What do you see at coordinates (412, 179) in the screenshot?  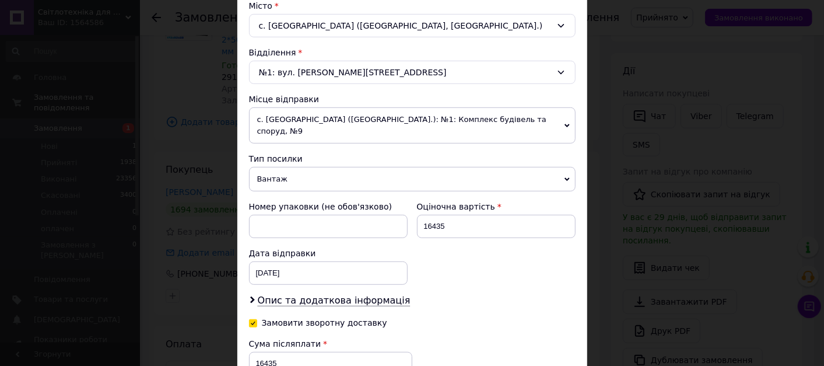 I see `span: Вантаж` at bounding box center [412, 179].